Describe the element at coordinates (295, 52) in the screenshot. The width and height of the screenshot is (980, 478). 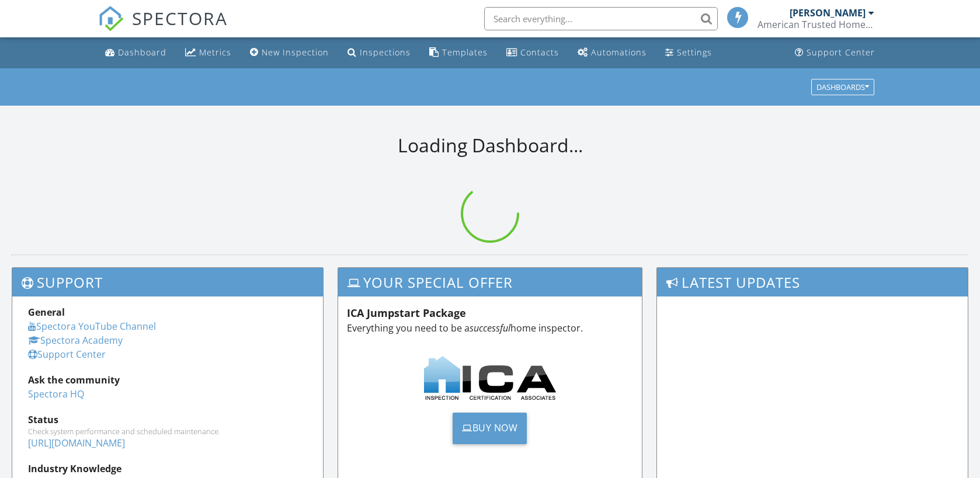
I see `div: New Inspection` at that location.